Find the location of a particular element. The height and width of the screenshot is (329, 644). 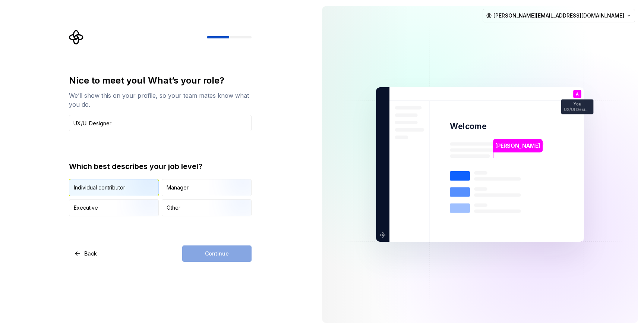

input: Job title is located at coordinates (161, 123).